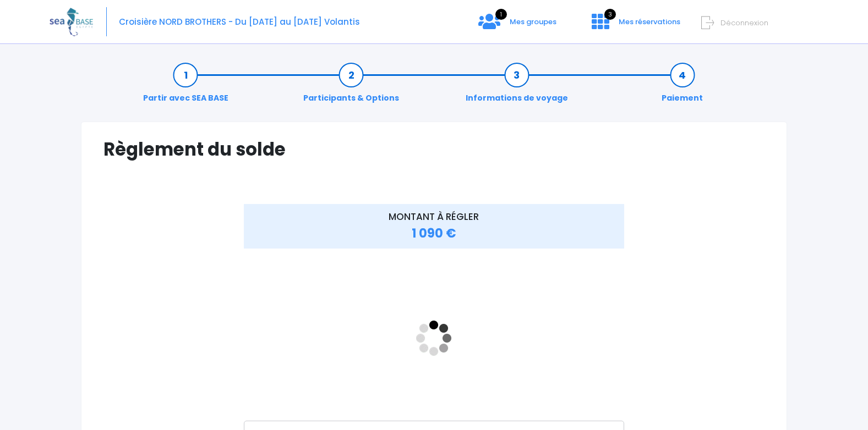 This screenshot has width=868, height=430. What do you see at coordinates (682, 86) in the screenshot?
I see `a: Paiement` at bounding box center [682, 86].